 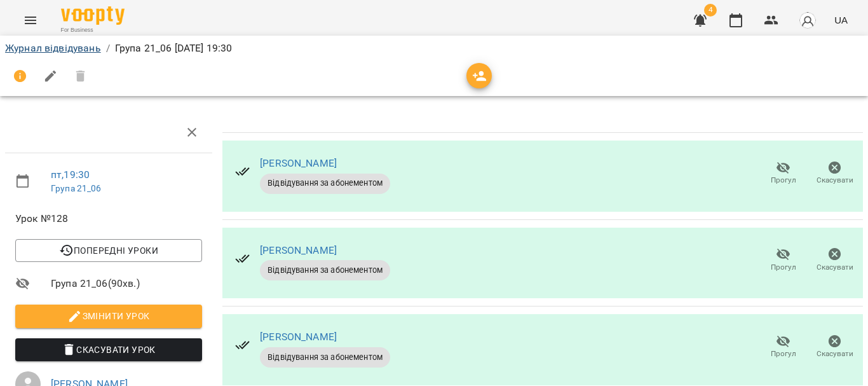 What do you see at coordinates (109, 350) in the screenshot?
I see `span: Скасувати Урок` at bounding box center [109, 350].